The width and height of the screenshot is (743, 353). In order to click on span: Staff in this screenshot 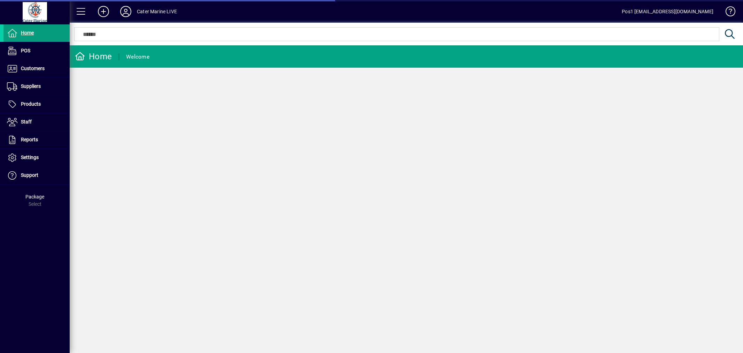, I will do `click(26, 122)`.